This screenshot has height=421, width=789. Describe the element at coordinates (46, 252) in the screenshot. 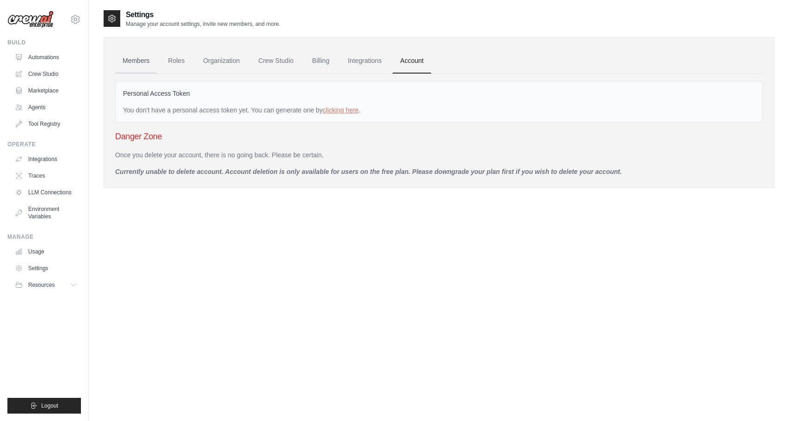

I see `a: Usage` at that location.